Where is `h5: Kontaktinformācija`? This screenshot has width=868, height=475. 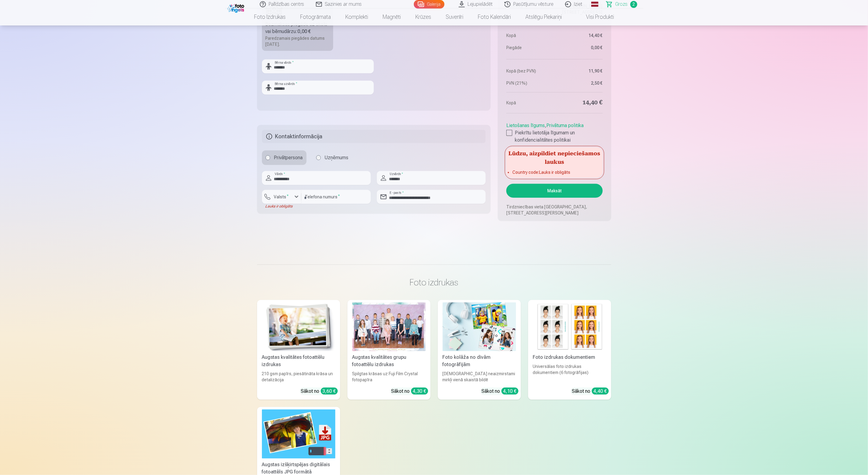 h5: Kontaktinformācija is located at coordinates (374, 136).